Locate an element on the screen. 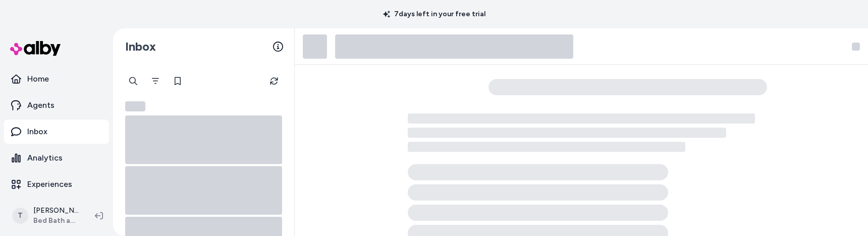 The height and width of the screenshot is (236, 868). a: Analytics is located at coordinates (57, 158).